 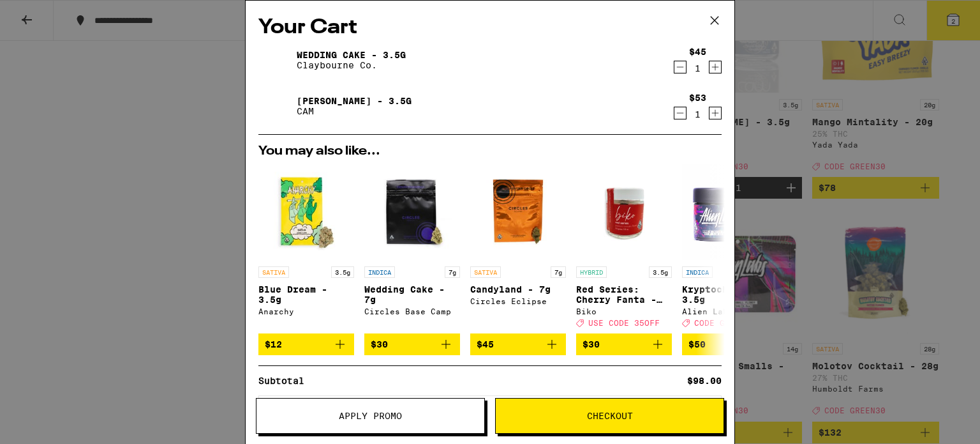 What do you see at coordinates (413, 212) in the screenshot?
I see `img: Circles Base Camp - Wedding Cake - 7g` at bounding box center [413, 212].